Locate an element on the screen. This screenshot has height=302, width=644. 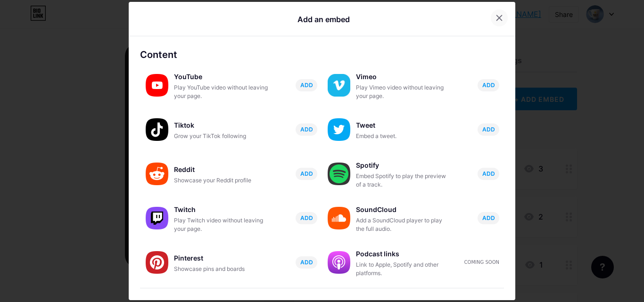
div: Pinterest is located at coordinates (221, 258).